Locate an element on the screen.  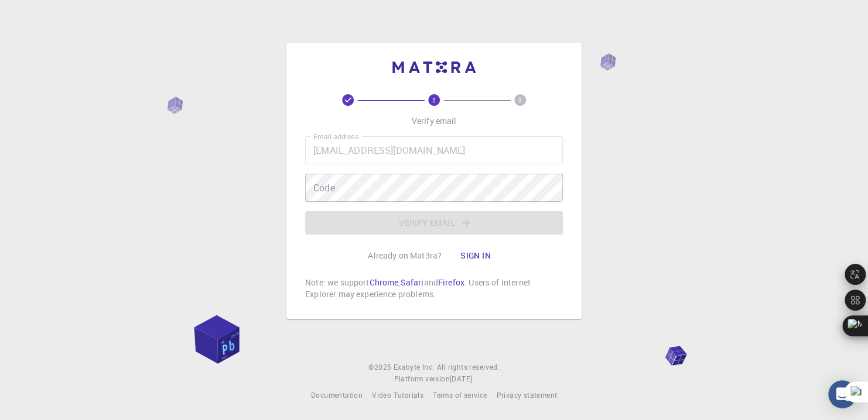
span: Platform version is located at coordinates (421, 379).